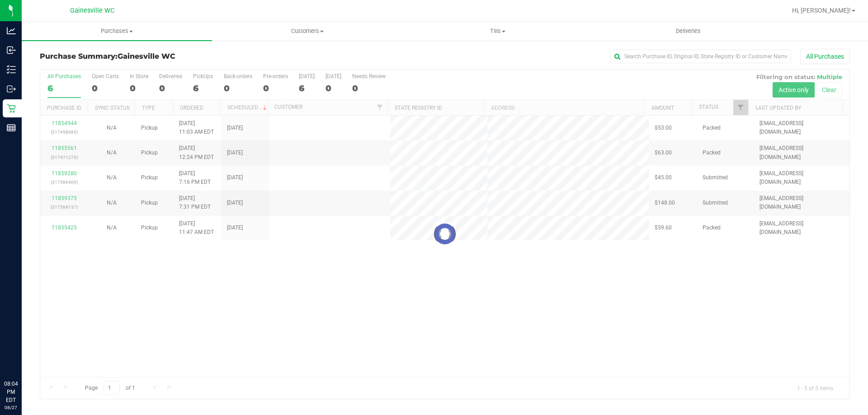 The height and width of the screenshot is (415, 868). Describe the element at coordinates (116, 31) in the screenshot. I see `a: Purchases` at that location.